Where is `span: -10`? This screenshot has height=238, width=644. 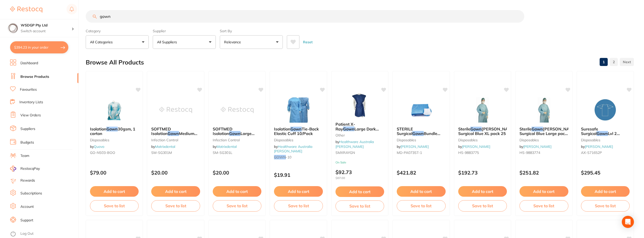
span: -10 is located at coordinates (288, 157).